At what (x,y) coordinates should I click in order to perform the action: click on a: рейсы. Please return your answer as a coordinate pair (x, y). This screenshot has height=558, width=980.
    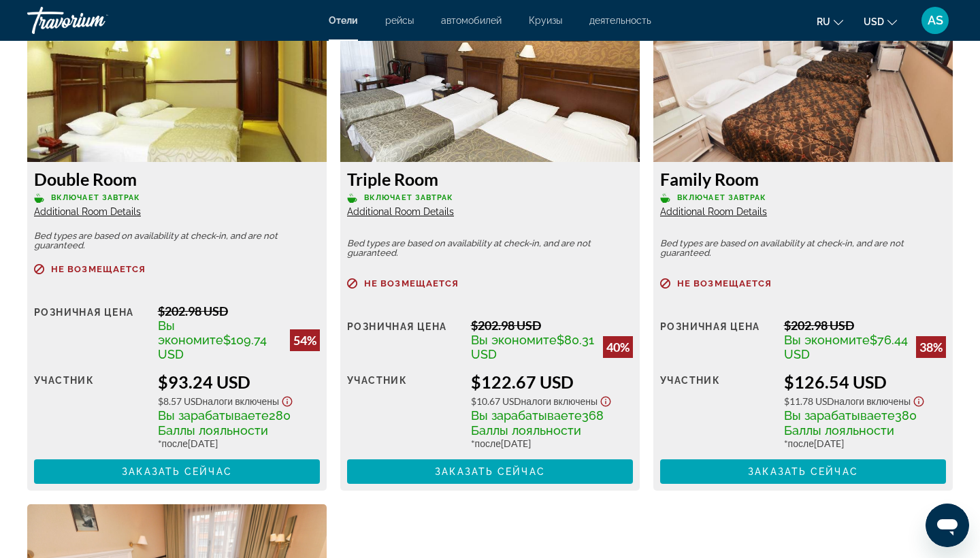
    Looking at the image, I should click on (399, 21).